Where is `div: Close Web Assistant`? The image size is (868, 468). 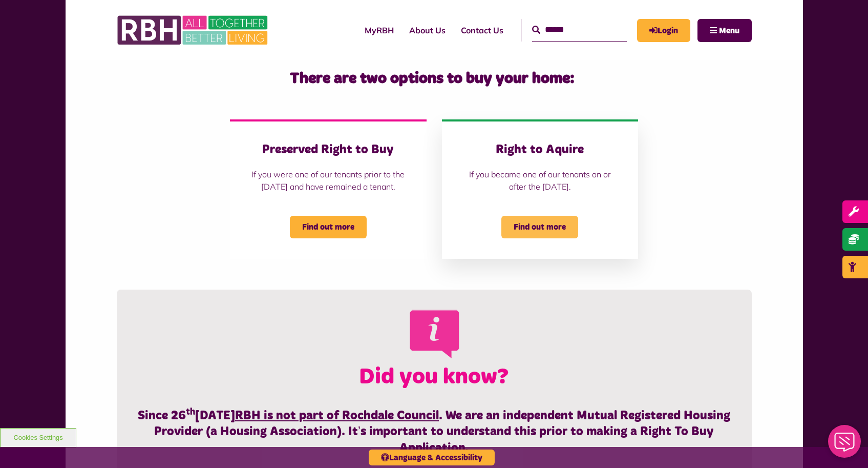
div: Close Web Assistant is located at coordinates (22, 20).